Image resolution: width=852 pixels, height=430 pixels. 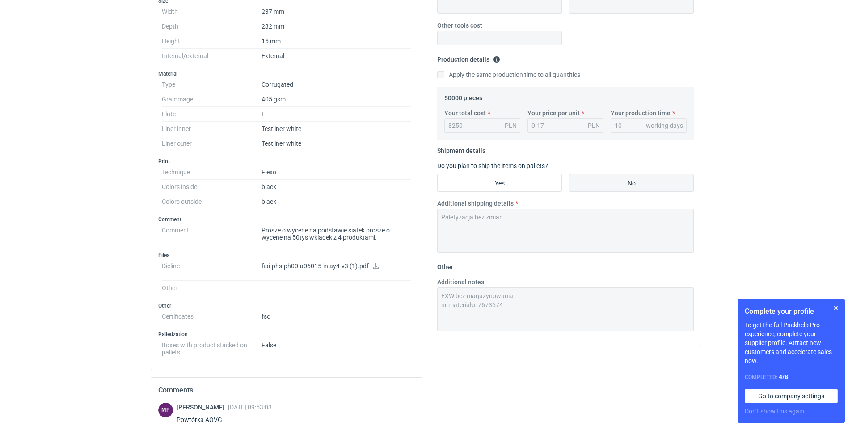 What do you see at coordinates (211, 270) in the screenshot?
I see `dt: Dieline` at bounding box center [211, 270].